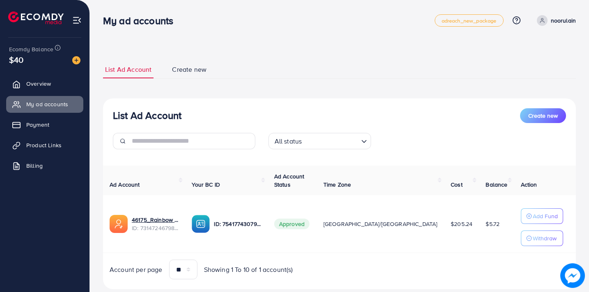 Image resolution: width=589 pixels, height=292 pixels. I want to click on span: $5.72, so click(493, 224).